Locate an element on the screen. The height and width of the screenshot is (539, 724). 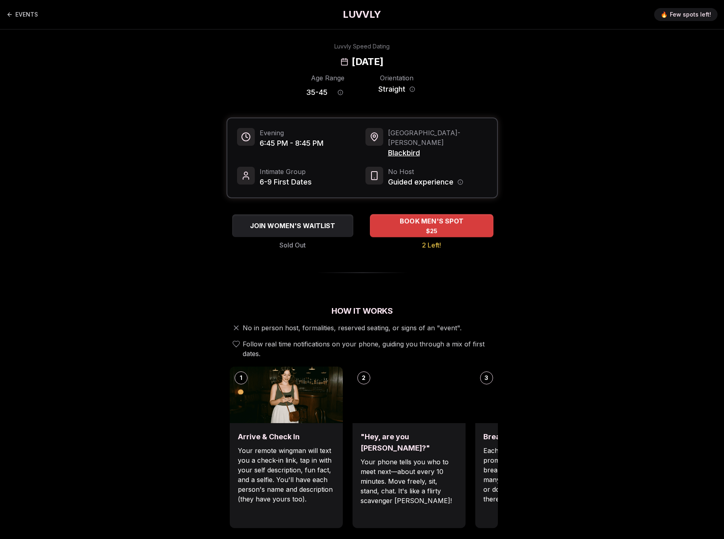
a: Back to events is located at coordinates (22, 15).